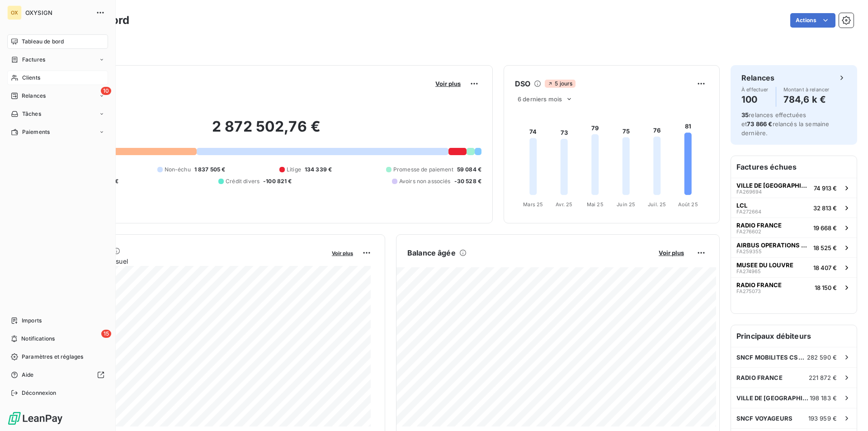  I want to click on span: Aide, so click(28, 375).